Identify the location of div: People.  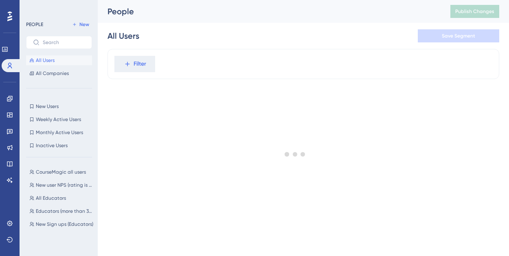
(269, 11).